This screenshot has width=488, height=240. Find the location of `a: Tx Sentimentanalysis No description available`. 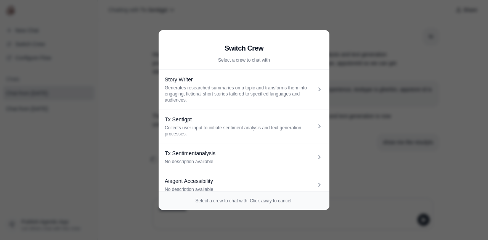

a: Tx Sentimentanalysis No description available is located at coordinates (244, 157).